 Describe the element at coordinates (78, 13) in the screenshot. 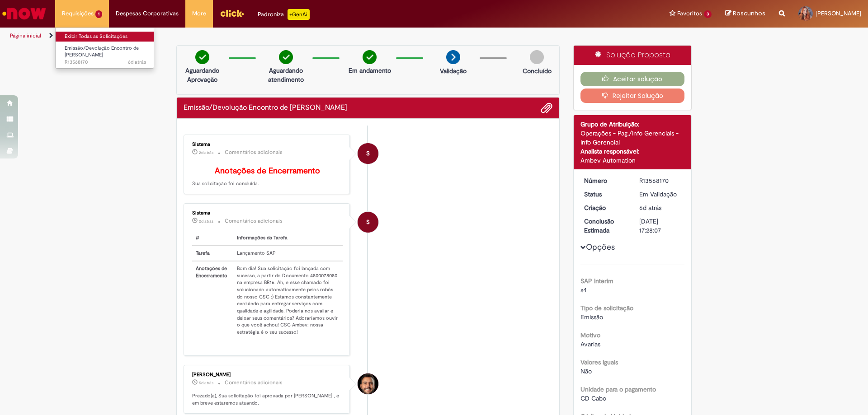

I see `span: Requisições` at that location.